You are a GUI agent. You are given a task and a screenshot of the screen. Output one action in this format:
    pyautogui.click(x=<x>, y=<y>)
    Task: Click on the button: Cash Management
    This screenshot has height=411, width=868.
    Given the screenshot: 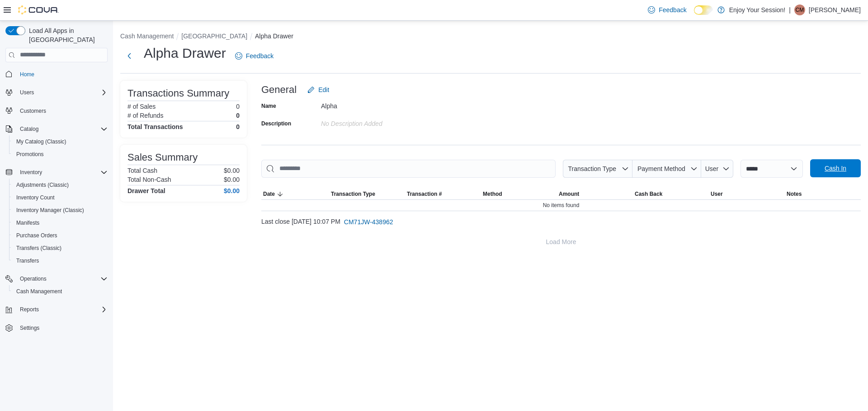 What is the action you would take?
    pyautogui.click(x=147, y=36)
    